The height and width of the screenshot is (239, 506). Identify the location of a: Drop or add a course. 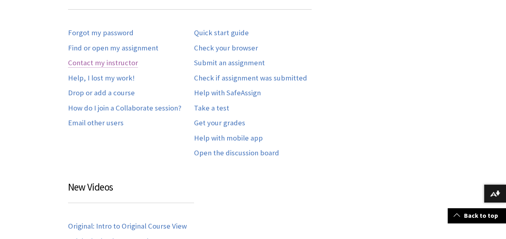
(101, 93).